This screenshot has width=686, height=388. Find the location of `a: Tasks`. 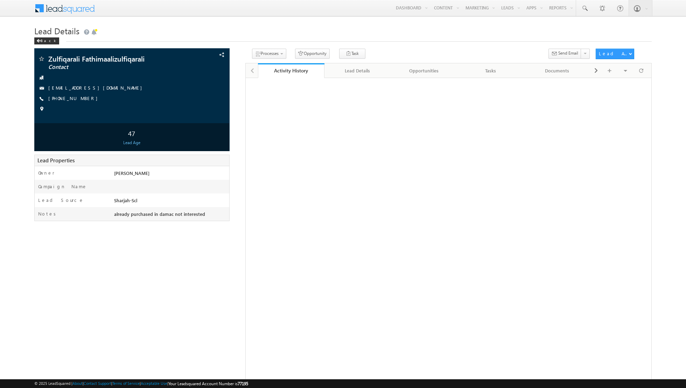

a: Tasks is located at coordinates (491, 71).